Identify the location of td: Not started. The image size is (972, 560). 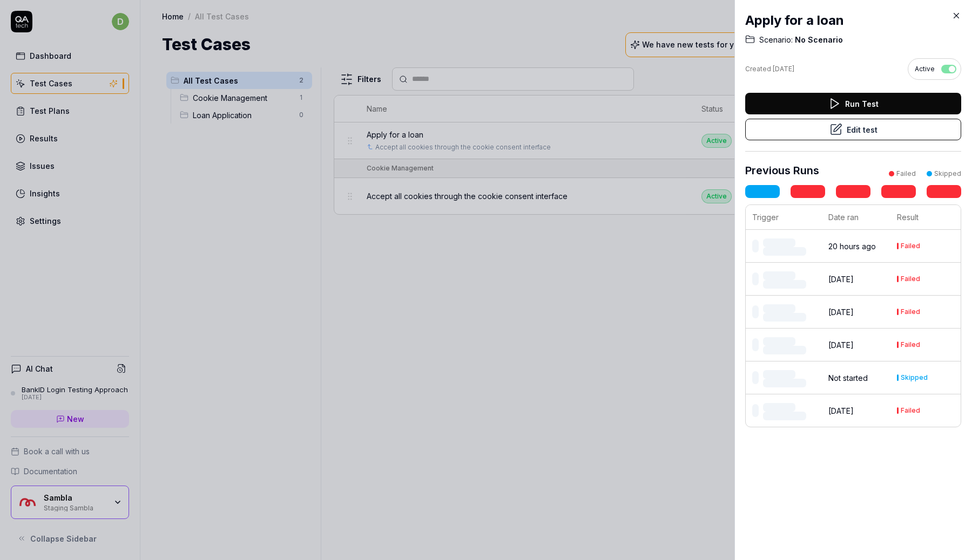
(856, 378).